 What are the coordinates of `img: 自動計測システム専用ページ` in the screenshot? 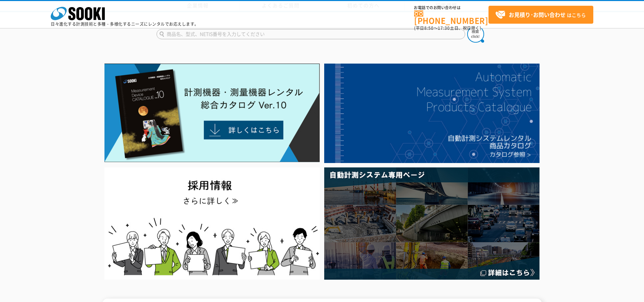 It's located at (432, 223).